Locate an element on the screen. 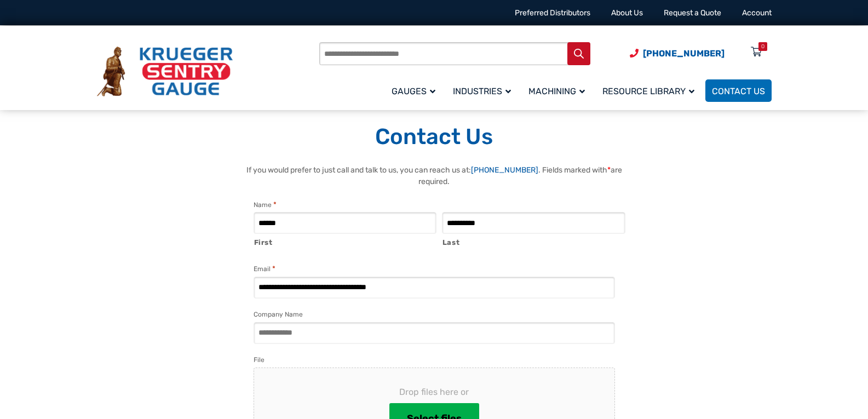 This screenshot has width=868, height=419. a: Industries is located at coordinates (484, 90).